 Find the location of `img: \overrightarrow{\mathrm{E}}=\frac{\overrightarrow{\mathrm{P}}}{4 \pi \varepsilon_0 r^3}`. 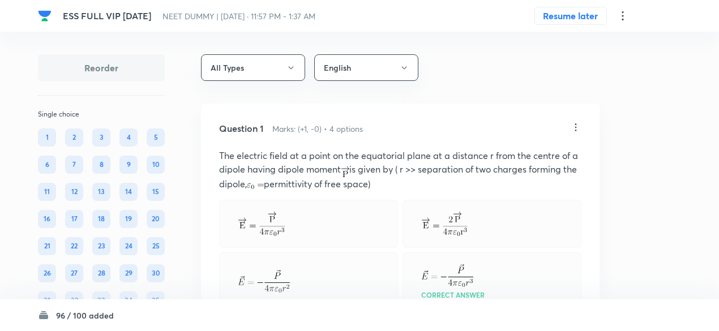

img: \overrightarrow{\mathrm{E}}=\frac{\overrightarrow{\mathrm{P}}}{4 \pi \varepsilon_0 r^3} is located at coordinates (261, 224).